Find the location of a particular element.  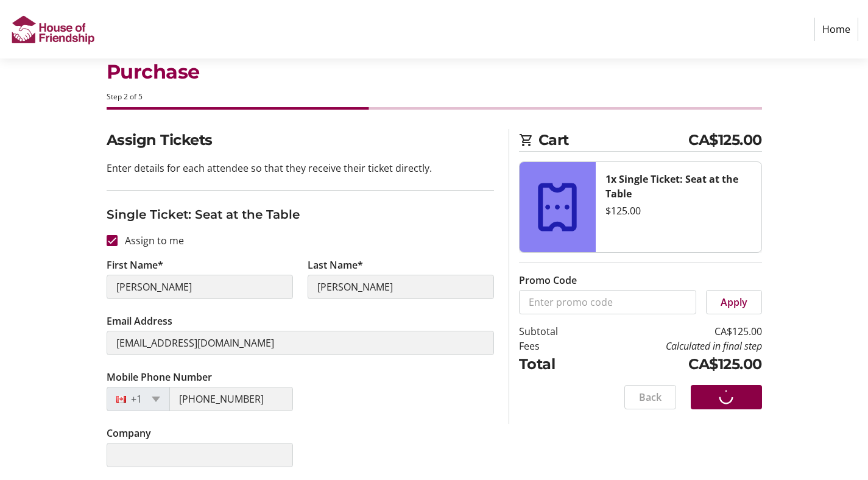

a: Home is located at coordinates (836, 29).